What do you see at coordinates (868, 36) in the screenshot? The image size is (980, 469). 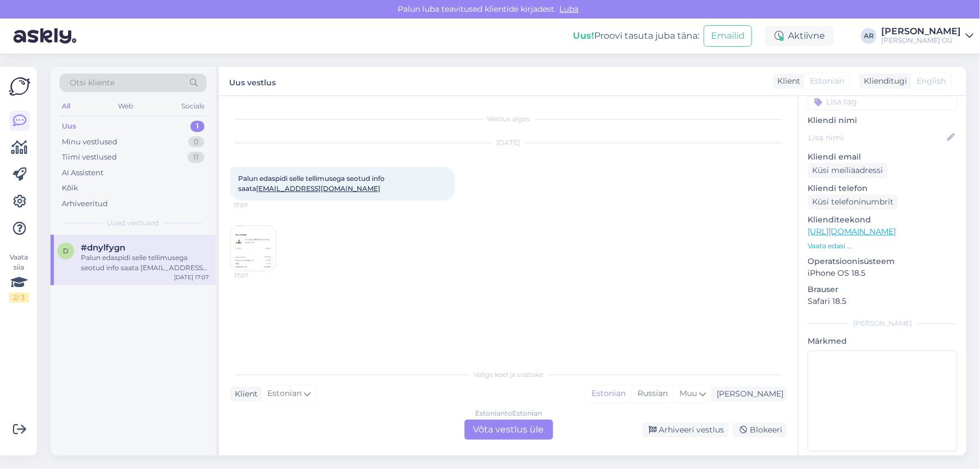 I see `div: AR` at bounding box center [868, 36].